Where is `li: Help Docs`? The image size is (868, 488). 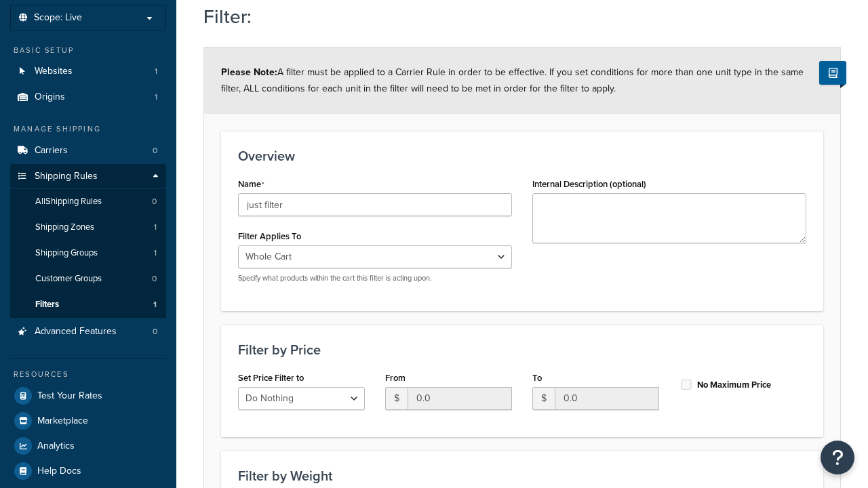
li: Help Docs is located at coordinates (88, 471).